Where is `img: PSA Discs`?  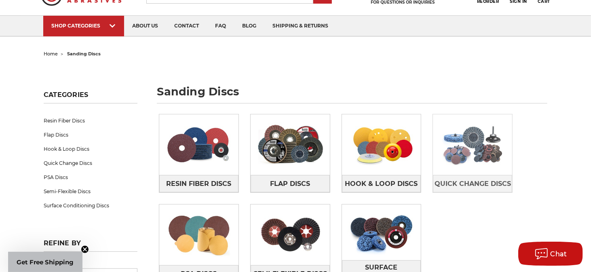
img: PSA Discs is located at coordinates (199, 235).